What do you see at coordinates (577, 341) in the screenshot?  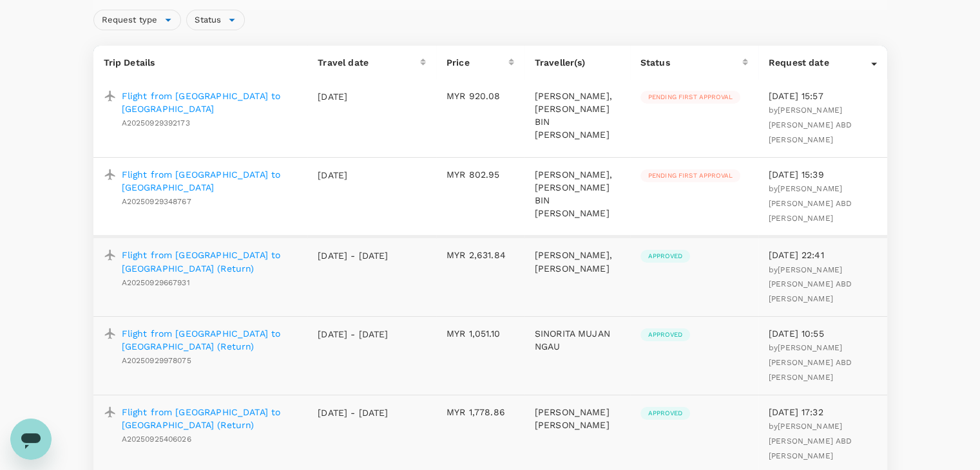 I see `p: SINORITA MUJAN NGAU` at bounding box center [577, 341].